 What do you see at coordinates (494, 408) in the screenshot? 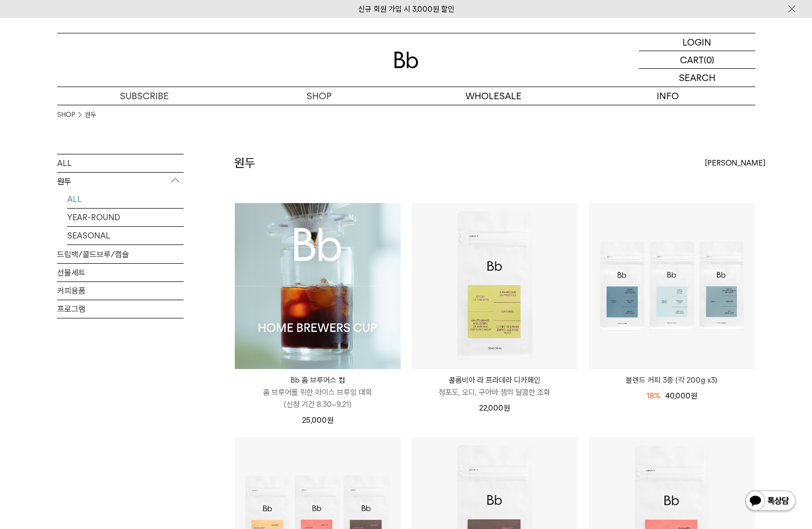
I see `span: 22,000` at bounding box center [494, 408].